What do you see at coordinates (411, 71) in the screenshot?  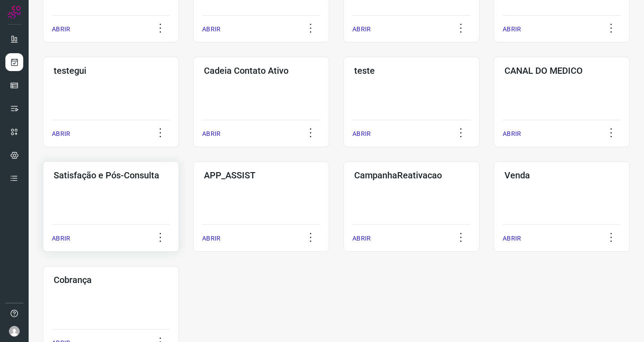 I see `h3: teste` at bounding box center [411, 71].